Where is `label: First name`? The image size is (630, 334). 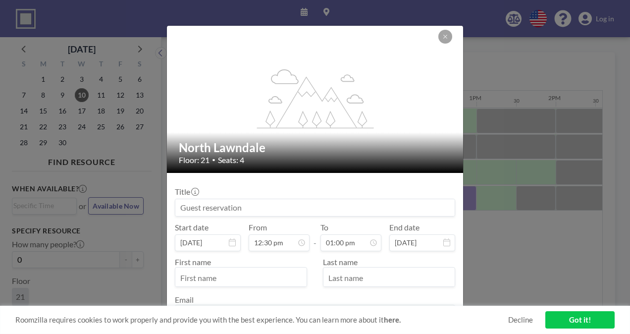 label: First name is located at coordinates (193, 262).